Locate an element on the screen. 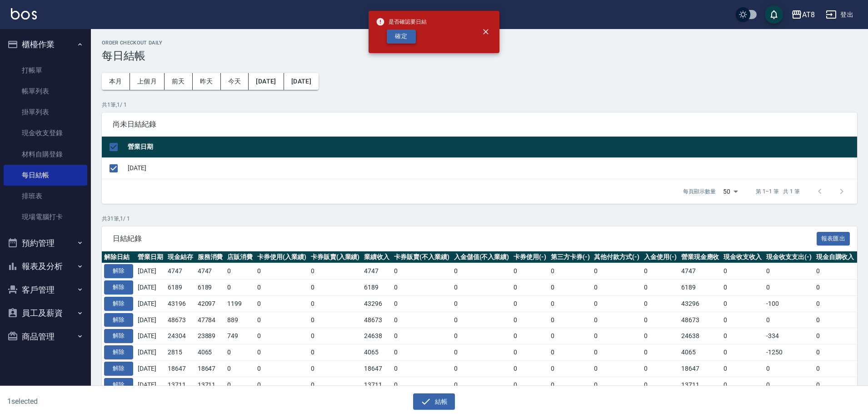 The width and height of the screenshot is (868, 417). button: 商品管理 is located at coordinates (46, 337).